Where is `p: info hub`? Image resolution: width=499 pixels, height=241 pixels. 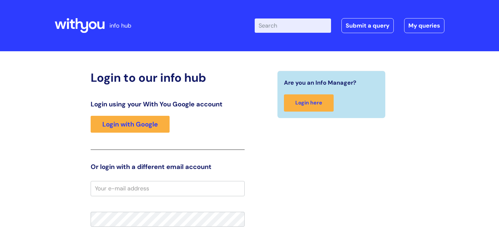 p: info hub is located at coordinates (120, 26).